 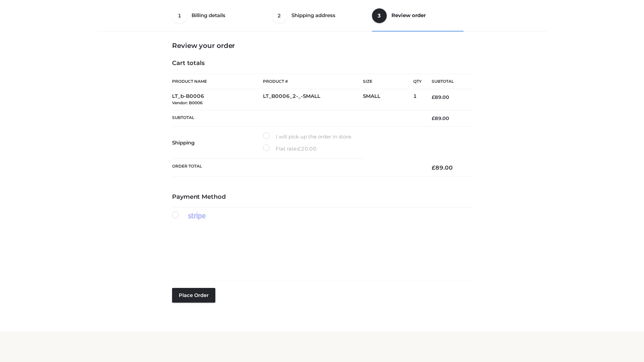 I want to click on th: Product #, so click(x=313, y=81).